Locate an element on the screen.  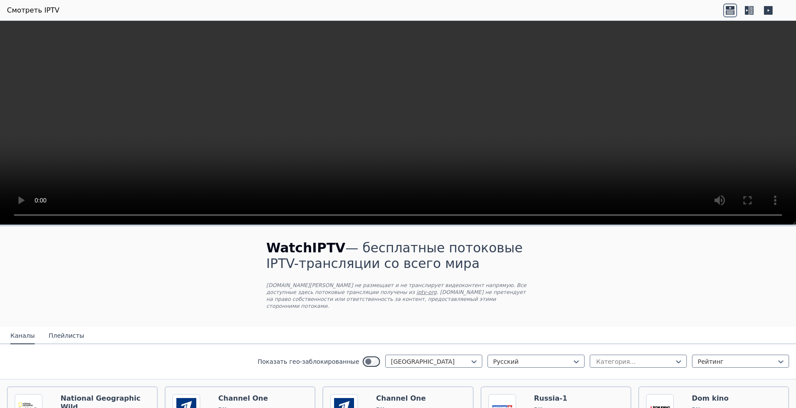
label: Показать гео-заблокированные is located at coordinates (308, 361).